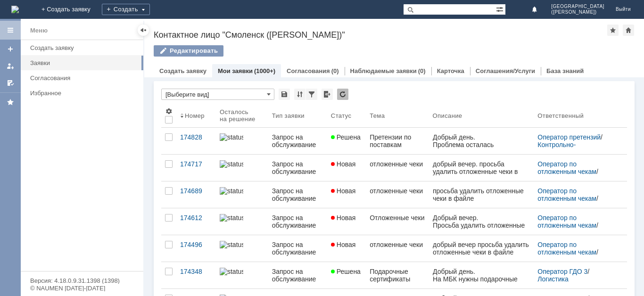 The height and width of the screenshot is (296, 644). I want to click on th: Тип заявки, so click(298, 115).